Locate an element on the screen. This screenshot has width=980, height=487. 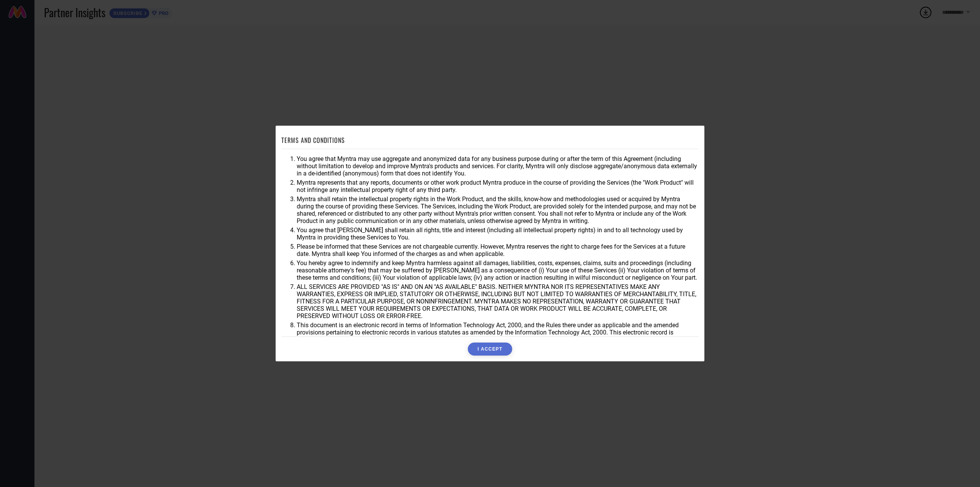
button: I ACCEPT is located at coordinates (490, 349).